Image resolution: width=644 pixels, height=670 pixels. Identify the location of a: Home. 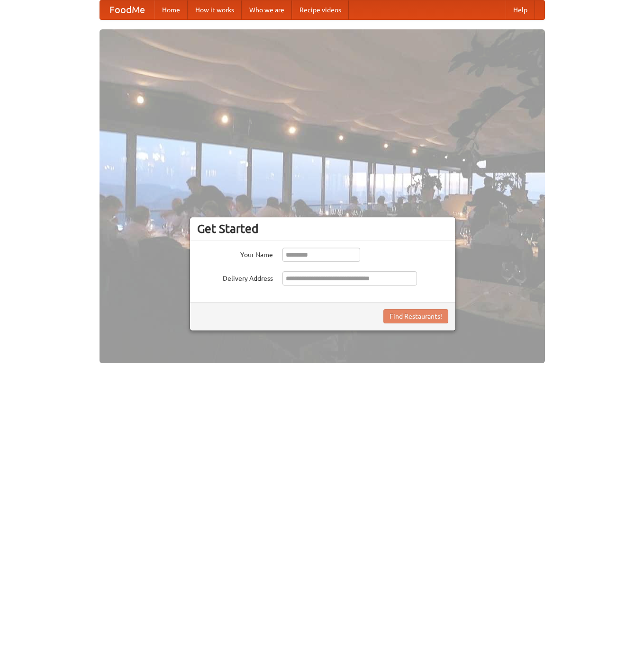
(171, 10).